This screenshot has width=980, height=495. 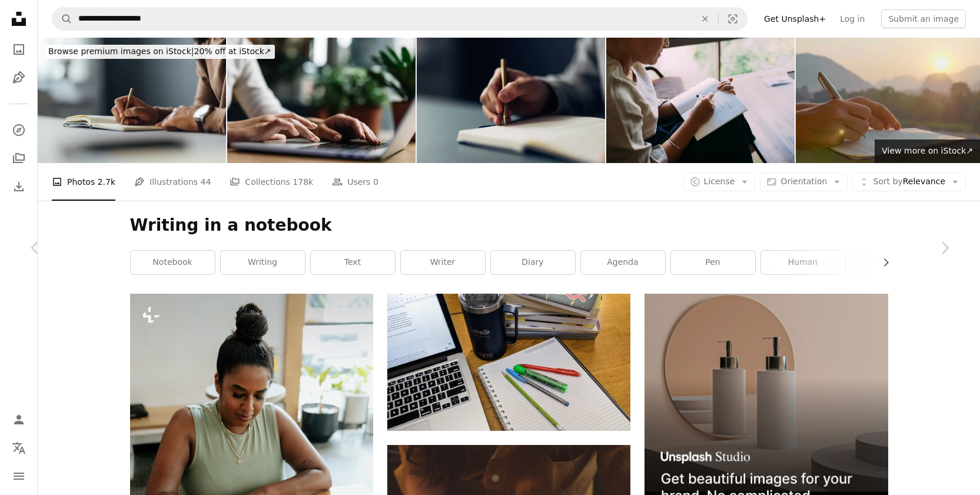 I want to click on a: View more on iStock↗, so click(x=927, y=151).